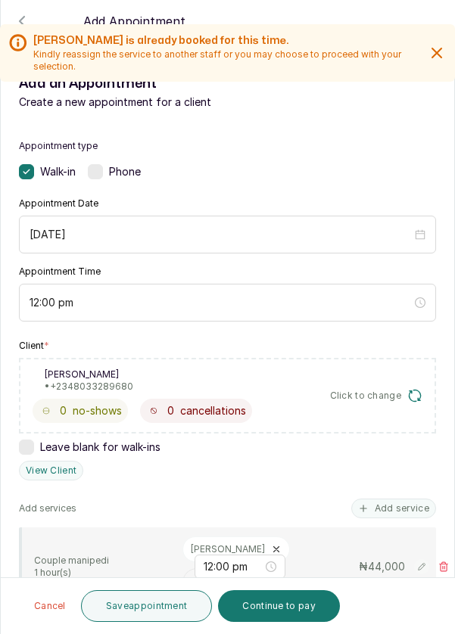 The width and height of the screenshot is (455, 634). I want to click on button: Click to change, so click(376, 396).